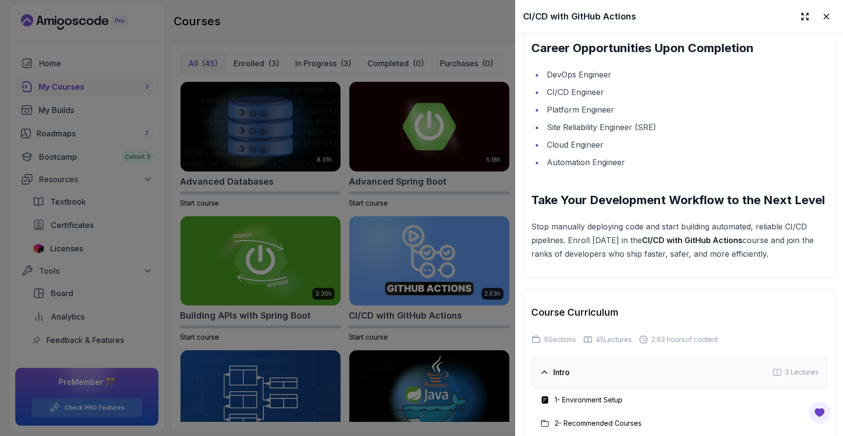 The height and width of the screenshot is (436, 843). Describe the element at coordinates (679, 240) in the screenshot. I see `p: Stop manually deploying code and start building automated, reliable CI/CD pipelines. Enroll [DATE...` at that location.